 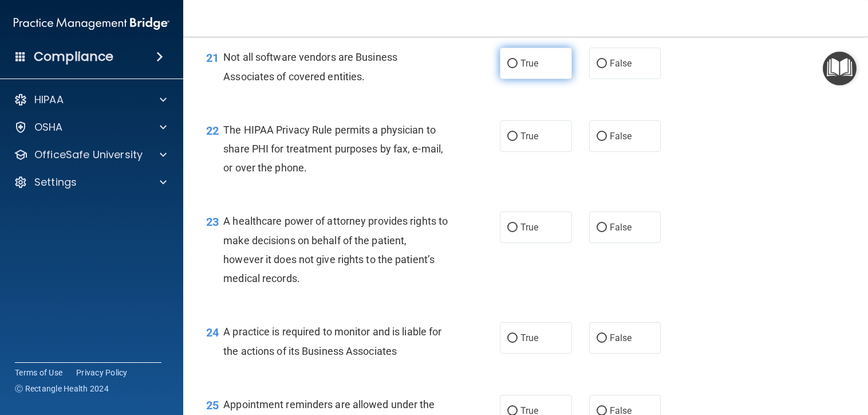 I want to click on span: A healthcare power of attorney provides rights to make decisions on behalf of the patient, howeve..., so click(x=335, y=250).